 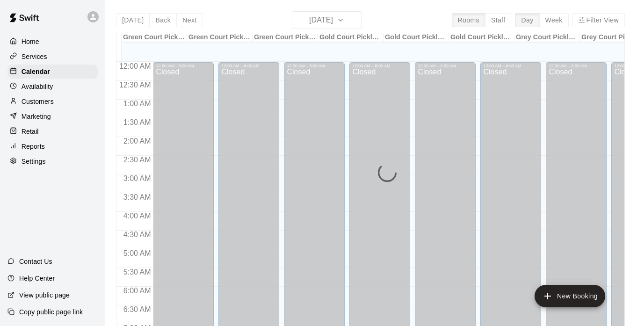 What do you see at coordinates (33, 146) in the screenshot?
I see `p: Reports` at bounding box center [33, 146].